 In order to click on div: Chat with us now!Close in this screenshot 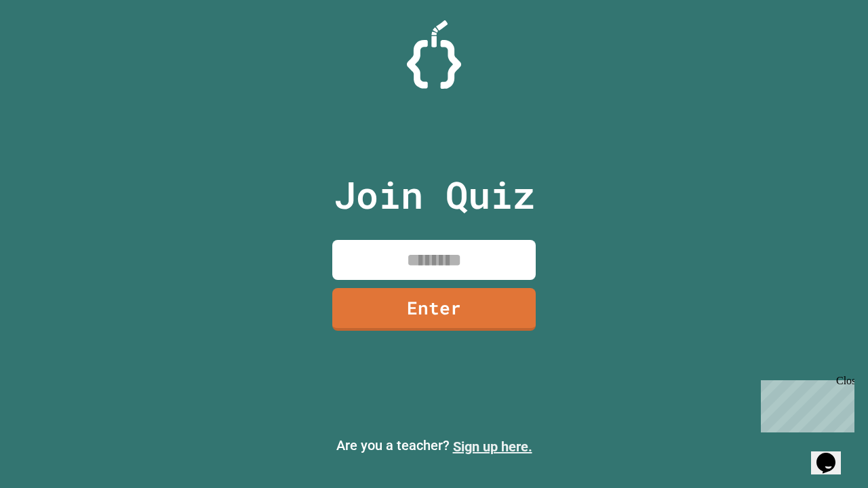, I will do `click(50, 45)`.